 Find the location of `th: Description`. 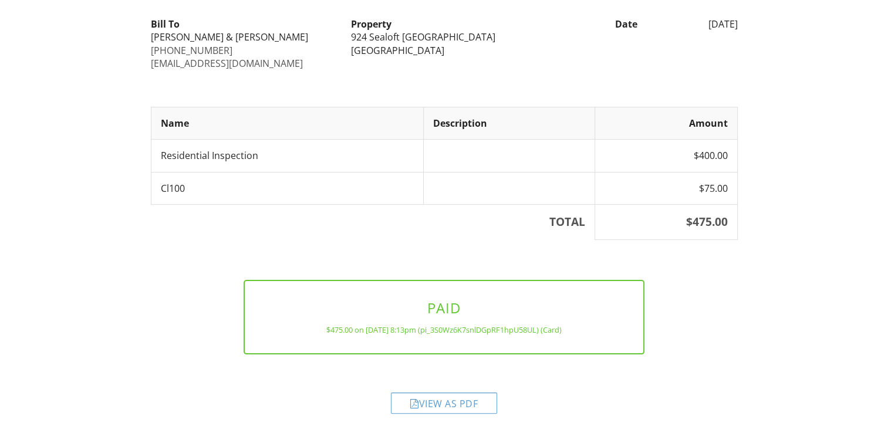

th: Description is located at coordinates (509, 123).